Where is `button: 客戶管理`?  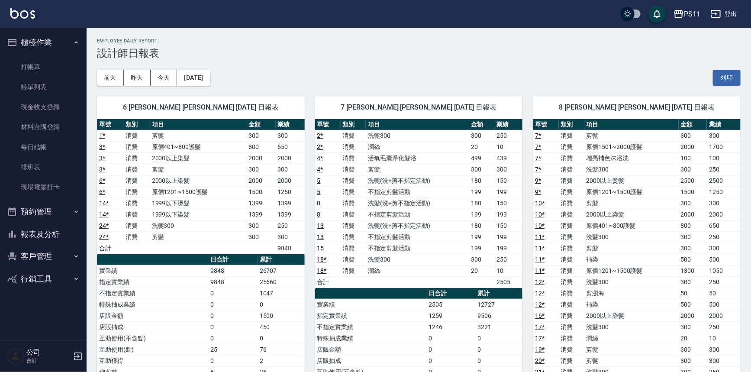 button: 客戶管理 is located at coordinates (43, 256).